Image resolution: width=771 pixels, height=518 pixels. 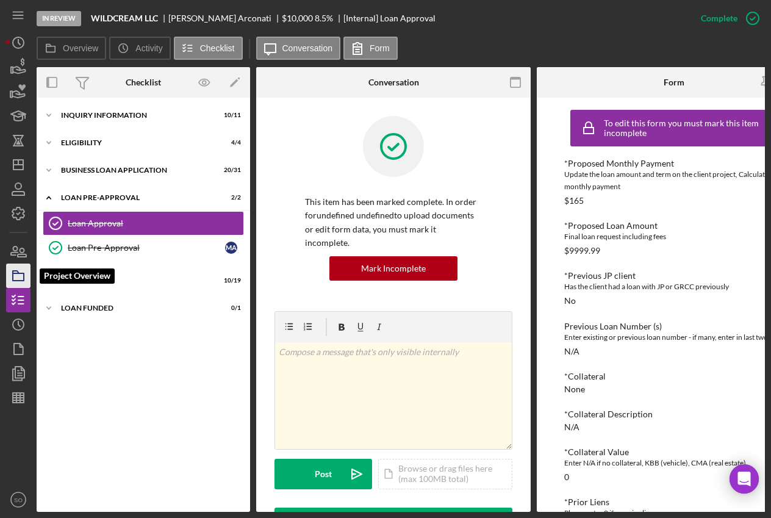 I want to click on div: In Review, so click(x=59, y=18).